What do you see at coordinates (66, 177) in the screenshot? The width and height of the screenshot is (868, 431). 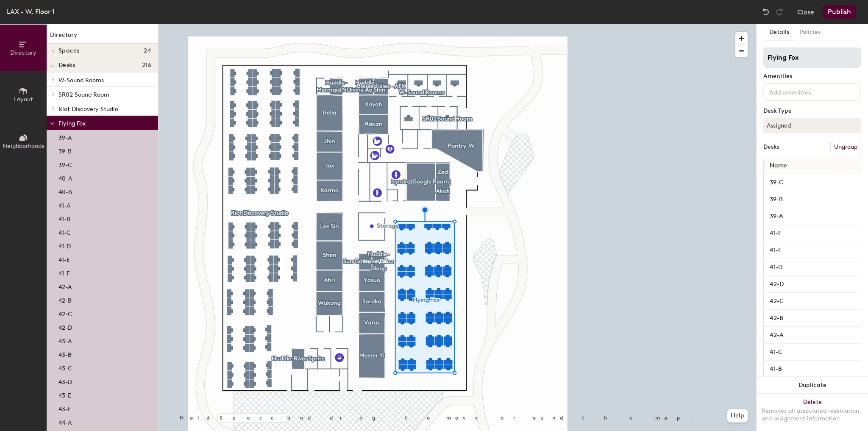 I see `p: 40-A` at bounding box center [66, 177].